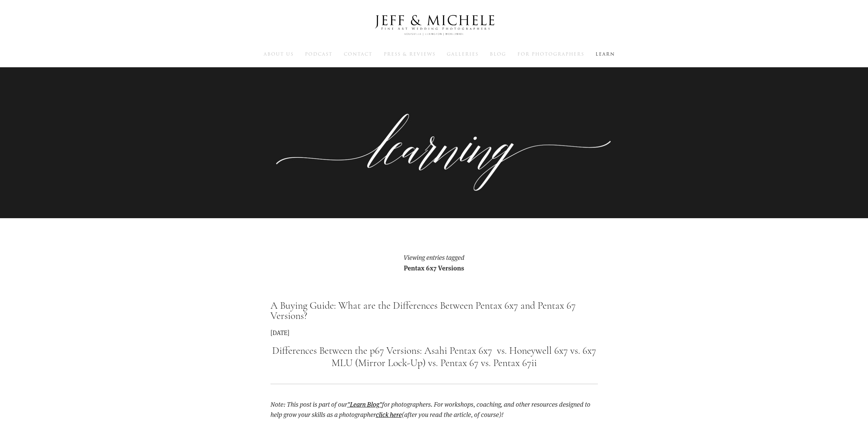 This screenshot has width=868, height=434. I want to click on span: For Photographers, so click(551, 54).